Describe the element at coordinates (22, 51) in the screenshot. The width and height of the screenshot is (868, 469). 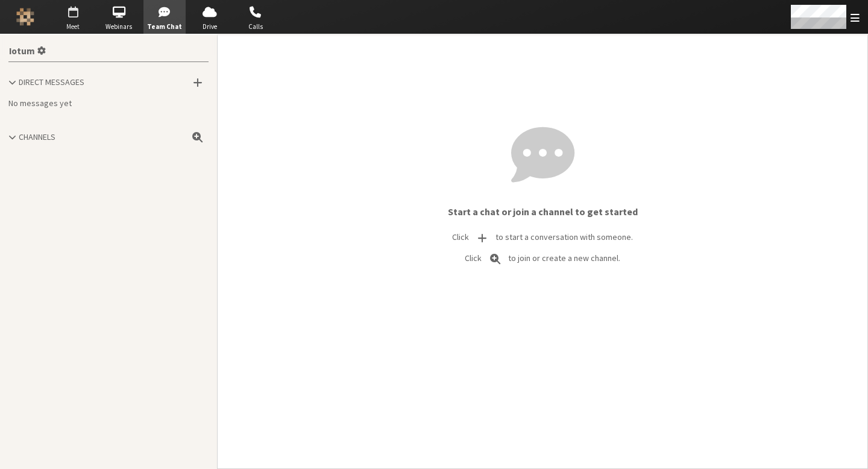
I see `span: Iotum` at that location.